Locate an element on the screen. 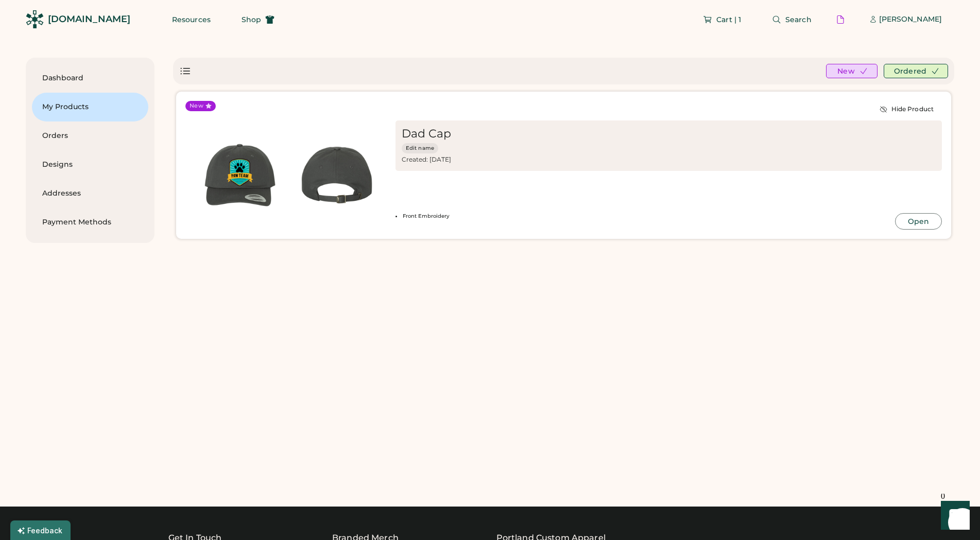 The width and height of the screenshot is (980, 540). img: Rendered Logo - Screens is located at coordinates (35, 19).